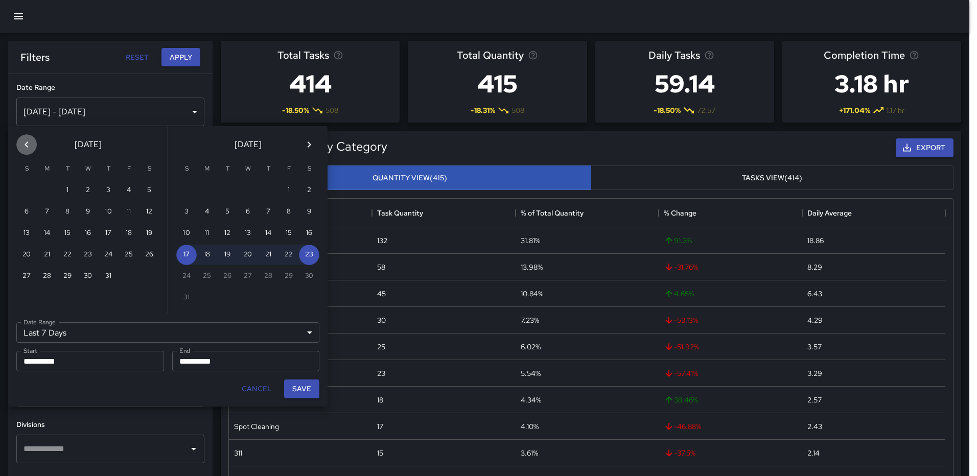 This screenshot has width=977, height=476. What do you see at coordinates (301, 389) in the screenshot?
I see `button: Save` at bounding box center [301, 389].